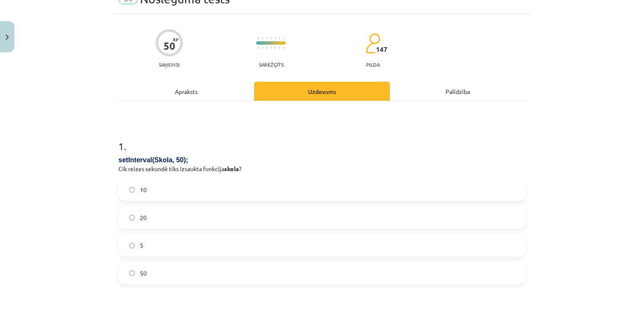 The width and height of the screenshot is (644, 311). I want to click on span: setInterval(Skola, 50);, so click(153, 160).